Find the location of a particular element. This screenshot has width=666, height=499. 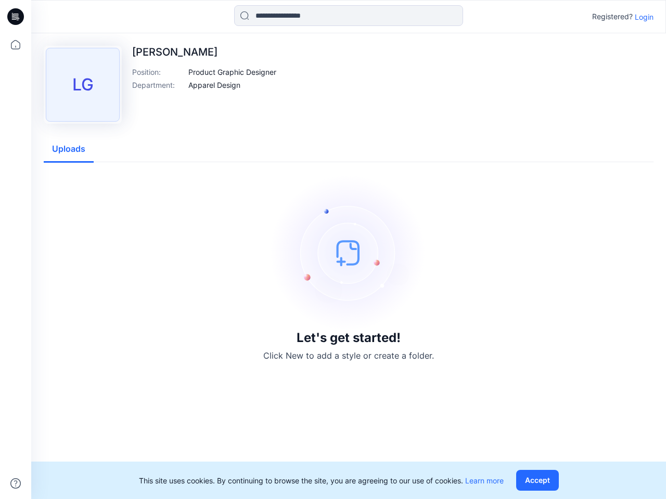

p: Product Graphic Designer is located at coordinates (232, 72).